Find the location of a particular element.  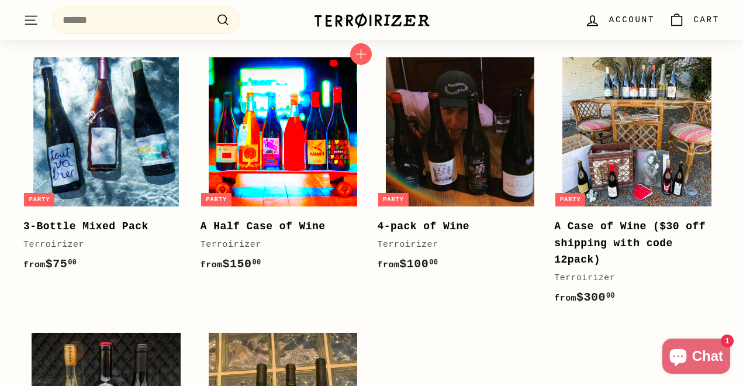

a: Party A Case of Wine ($30 off shipping with code 12pack) Terroirizer is located at coordinates (637, 184).